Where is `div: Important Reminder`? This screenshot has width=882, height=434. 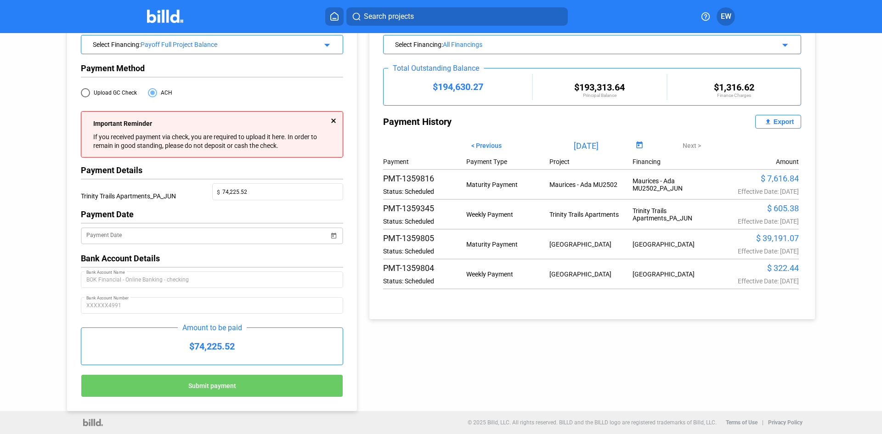
div: Important Reminder is located at coordinates (211, 124).